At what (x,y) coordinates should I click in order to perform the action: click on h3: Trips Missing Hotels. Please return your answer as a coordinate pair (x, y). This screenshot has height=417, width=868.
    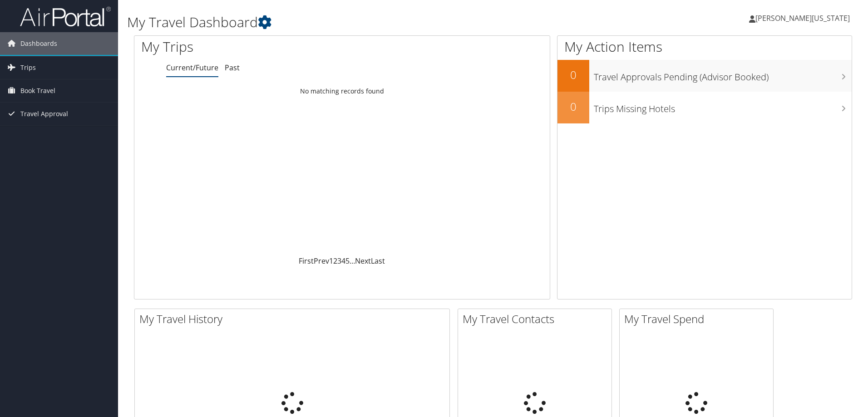
    Looking at the image, I should click on (723, 107).